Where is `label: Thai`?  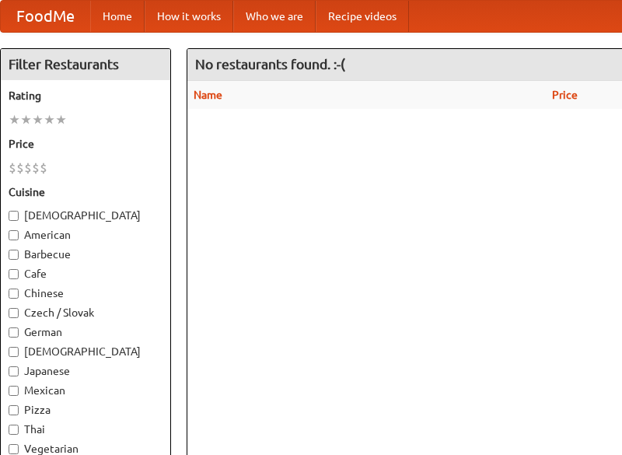
label: Thai is located at coordinates (86, 429).